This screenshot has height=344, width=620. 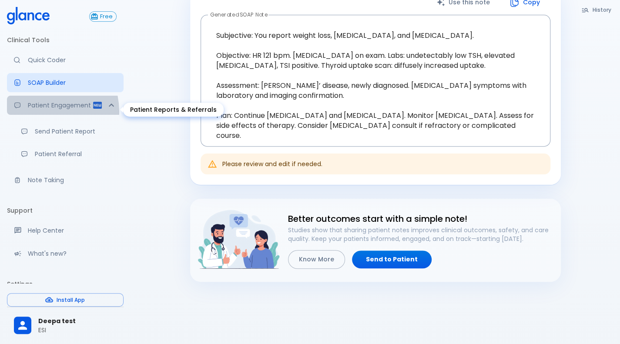 I want to click on a: Advanced note-taking, so click(x=65, y=180).